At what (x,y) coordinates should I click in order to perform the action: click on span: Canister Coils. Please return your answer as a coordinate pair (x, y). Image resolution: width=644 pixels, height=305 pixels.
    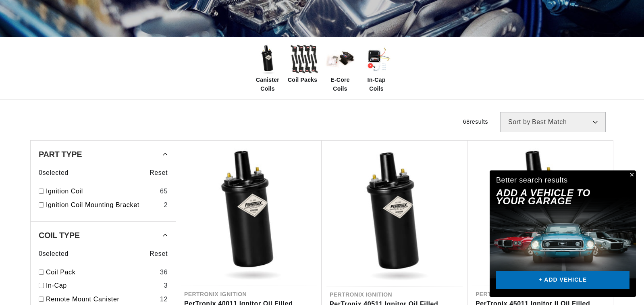
    Looking at the image, I should click on (268, 84).